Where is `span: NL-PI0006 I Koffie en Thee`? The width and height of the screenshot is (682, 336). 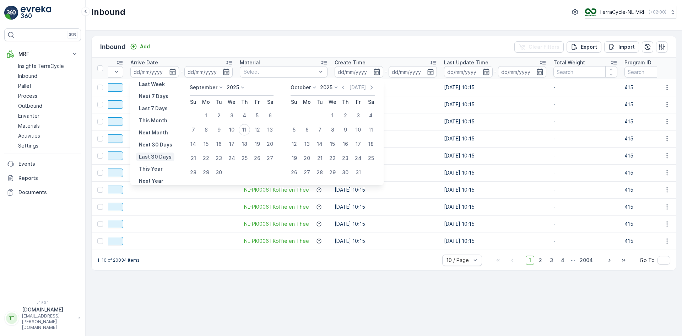 span: NL-PI0006 I Koffie en Thee is located at coordinates (277, 241).